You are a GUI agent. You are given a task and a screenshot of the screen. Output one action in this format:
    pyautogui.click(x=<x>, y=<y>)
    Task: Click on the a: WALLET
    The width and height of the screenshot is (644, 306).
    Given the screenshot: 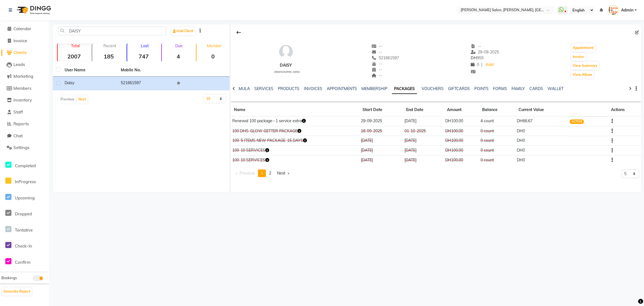 What is the action you would take?
    pyautogui.click(x=556, y=89)
    